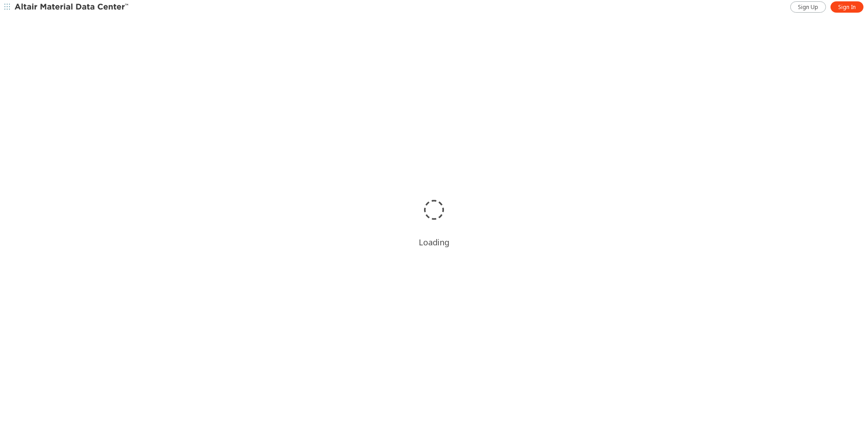 The width and height of the screenshot is (868, 427). What do you see at coordinates (808, 8) in the screenshot?
I see `span: Sign Up` at bounding box center [808, 8].